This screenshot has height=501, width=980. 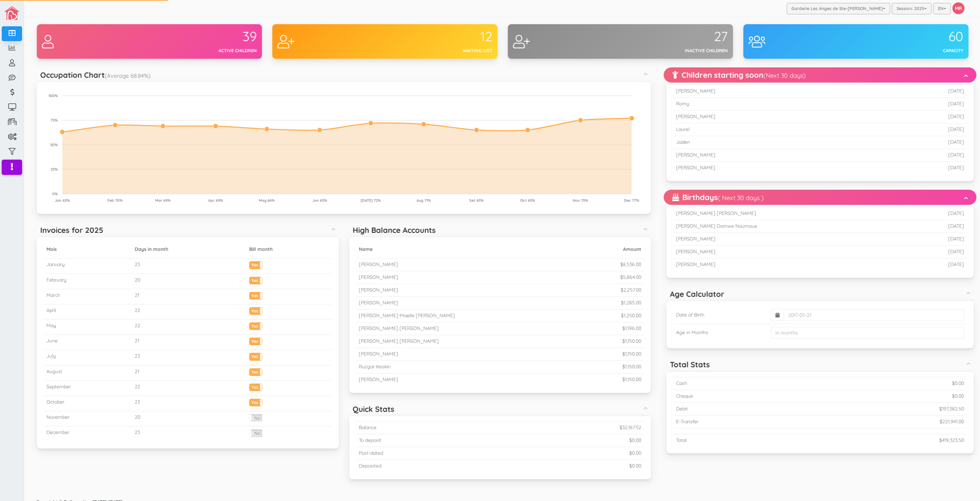 I want to click on td: Balance, so click(x=431, y=428).